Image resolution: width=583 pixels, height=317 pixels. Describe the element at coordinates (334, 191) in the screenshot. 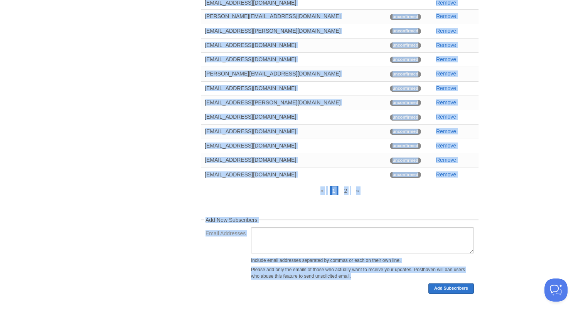

I see `a: 1` at that location.